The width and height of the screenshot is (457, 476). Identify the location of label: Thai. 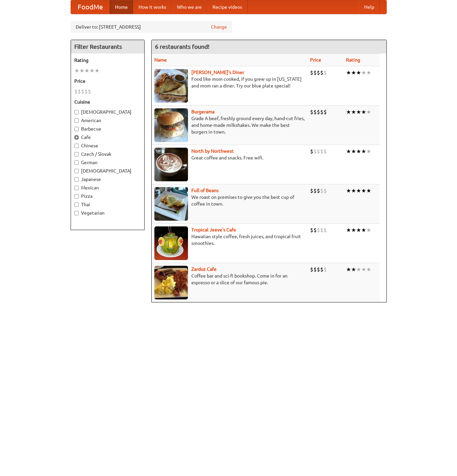
(108, 204).